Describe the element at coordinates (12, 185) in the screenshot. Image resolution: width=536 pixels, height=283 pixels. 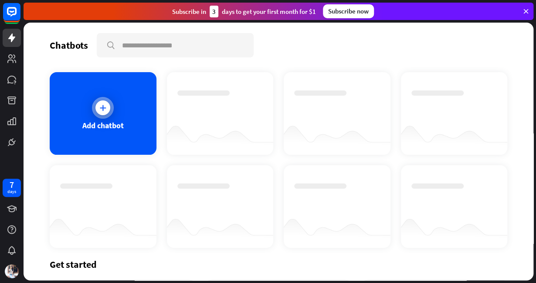
I see `div: 7` at that location.